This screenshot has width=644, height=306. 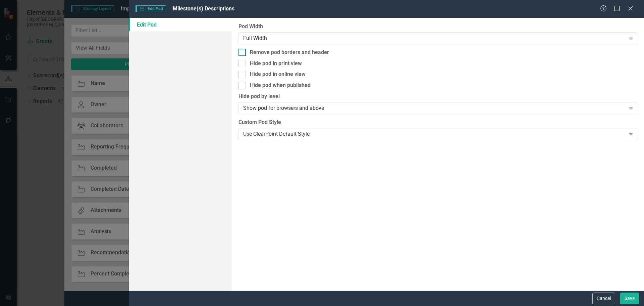 What do you see at coordinates (433, 38) in the screenshot?
I see `div: Full Width` at bounding box center [433, 38].